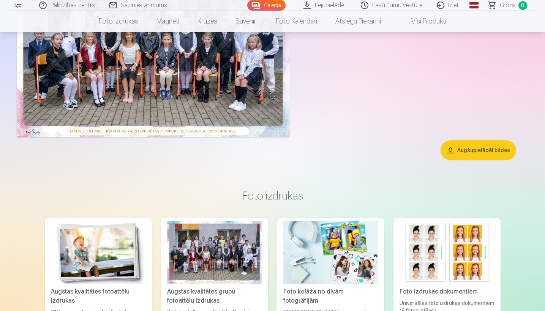 This screenshot has height=311, width=545. Describe the element at coordinates (423, 21) in the screenshot. I see `a: Visi produkti` at that location.